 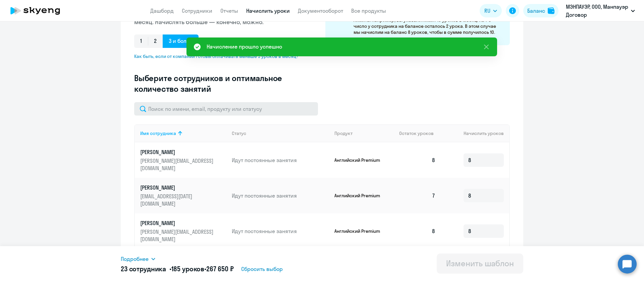 I want to click on span: Остаток уроков, so click(x=417, y=133).